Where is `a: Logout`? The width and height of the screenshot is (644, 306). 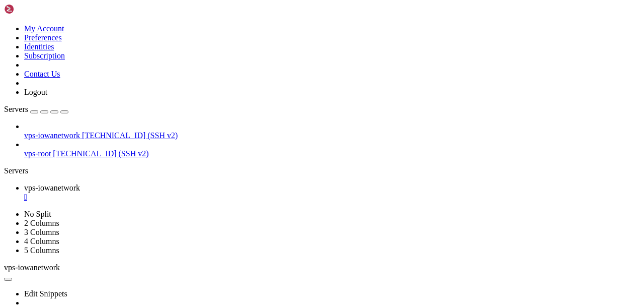 a: Logout is located at coordinates (36, 92).